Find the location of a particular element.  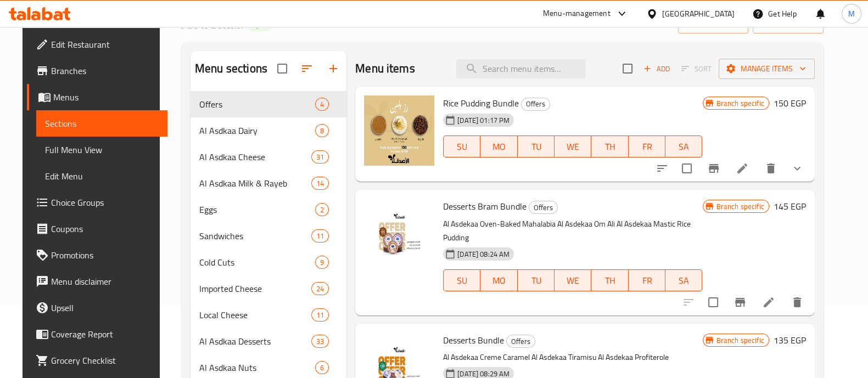

input: search is located at coordinates (521, 68).